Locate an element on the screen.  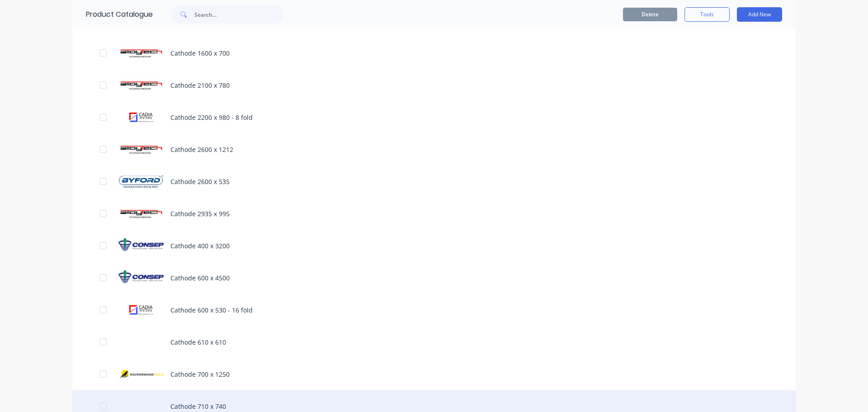
div: Cathode 600 x 4500Cathode 600 x 4500 is located at coordinates (434, 277).